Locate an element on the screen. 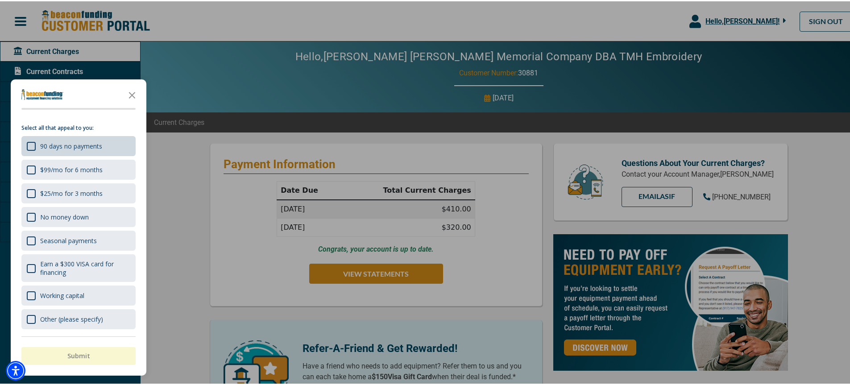 Image resolution: width=850 pixels, height=385 pixels. button: Submit is located at coordinates (78, 355).